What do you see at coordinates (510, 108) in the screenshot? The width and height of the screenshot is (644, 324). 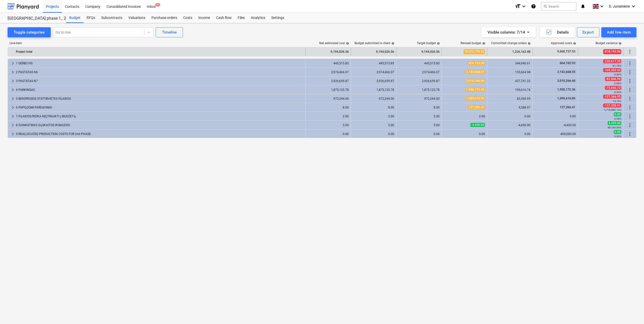 I see `div: 9,288.97` at bounding box center [510, 108].